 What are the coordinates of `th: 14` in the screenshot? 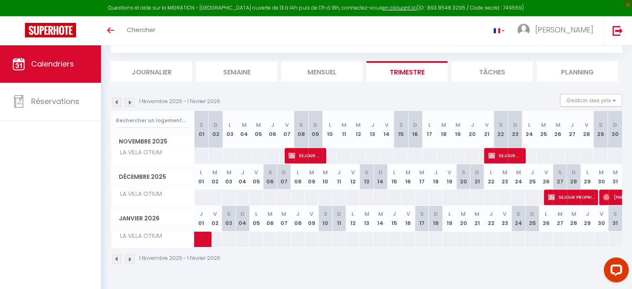 It's located at (387, 129).